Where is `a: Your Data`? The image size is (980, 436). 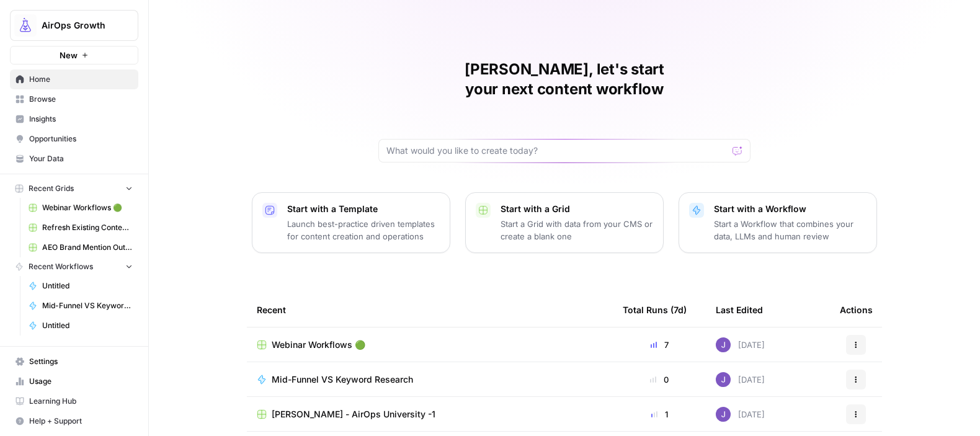 a: Your Data is located at coordinates (74, 158).